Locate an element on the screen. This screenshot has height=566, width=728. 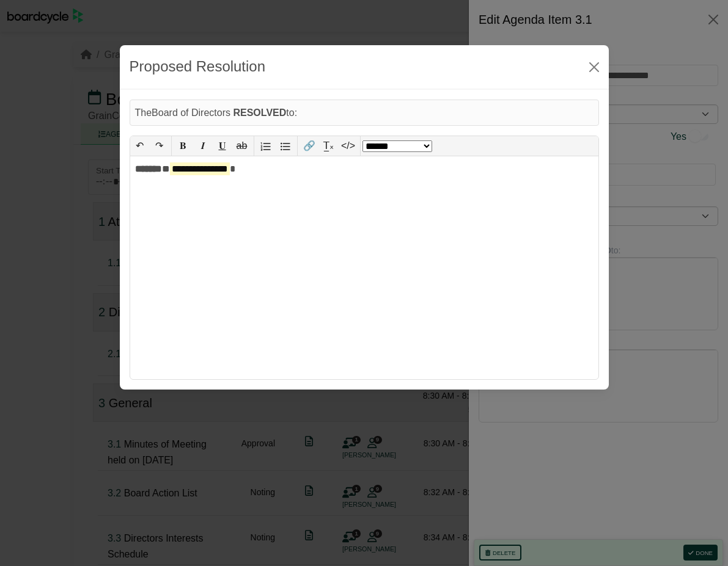
button: T̲ₓ is located at coordinates (329, 146).